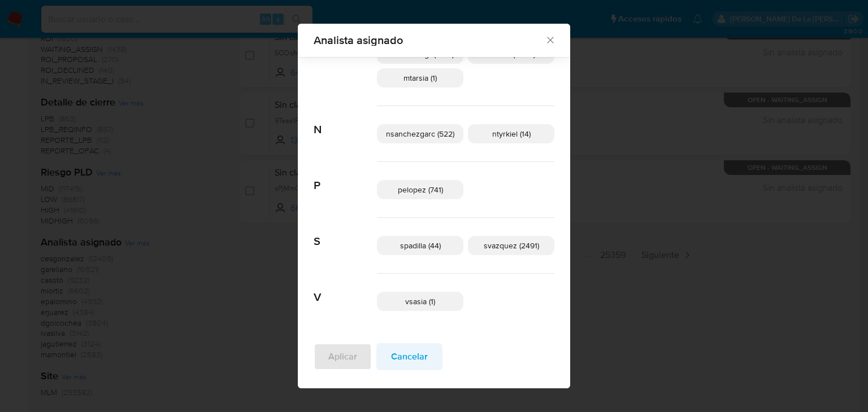 This screenshot has width=868, height=412. Describe the element at coordinates (420, 134) in the screenshot. I see `span: nsanchezgarc (522)` at that location.